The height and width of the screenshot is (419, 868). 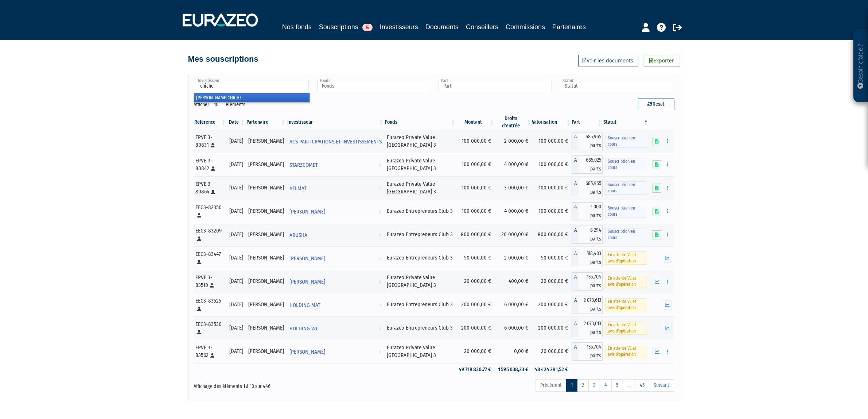 I want to click on th: Valorisation: activer pour trier la colonne par ordre croissant, so click(x=551, y=122).